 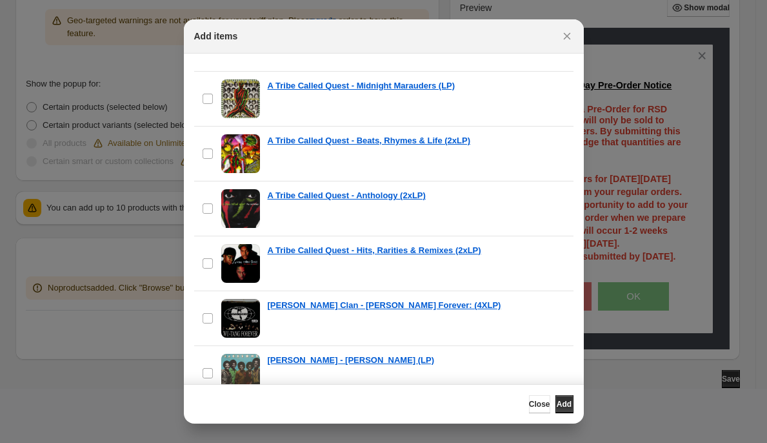 I want to click on p: A Tribe Called Quest - Anthology (2xLP), so click(x=347, y=196).